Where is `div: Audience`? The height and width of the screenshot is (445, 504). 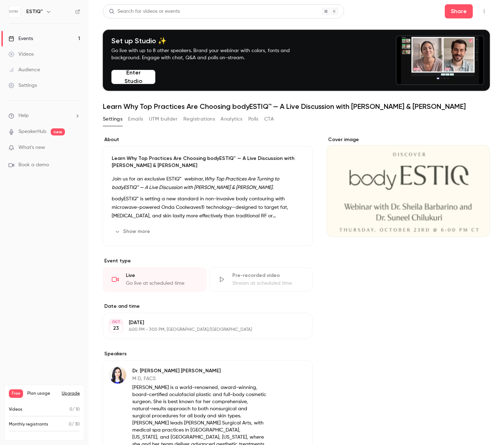 div: Audience is located at coordinates (24, 70).